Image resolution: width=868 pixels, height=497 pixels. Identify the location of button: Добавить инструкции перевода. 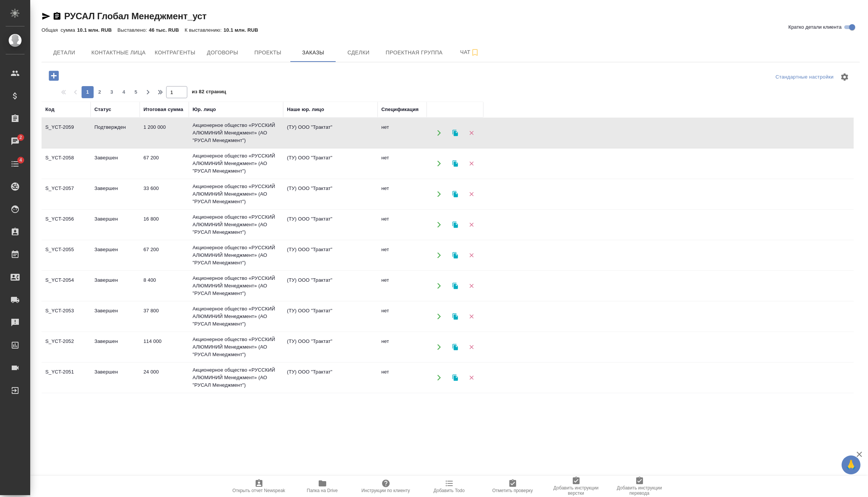
(640, 487).